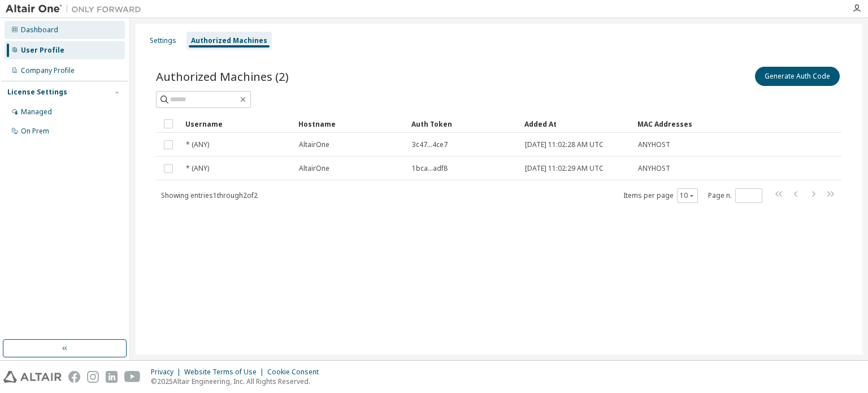 The height and width of the screenshot is (393, 868). I want to click on img: facebook.svg, so click(74, 376).